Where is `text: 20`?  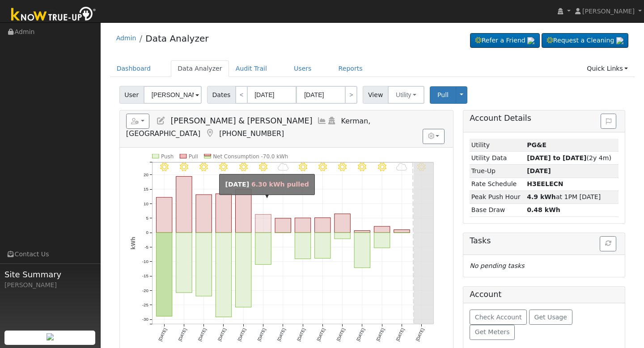 text: 20 is located at coordinates (146, 174).